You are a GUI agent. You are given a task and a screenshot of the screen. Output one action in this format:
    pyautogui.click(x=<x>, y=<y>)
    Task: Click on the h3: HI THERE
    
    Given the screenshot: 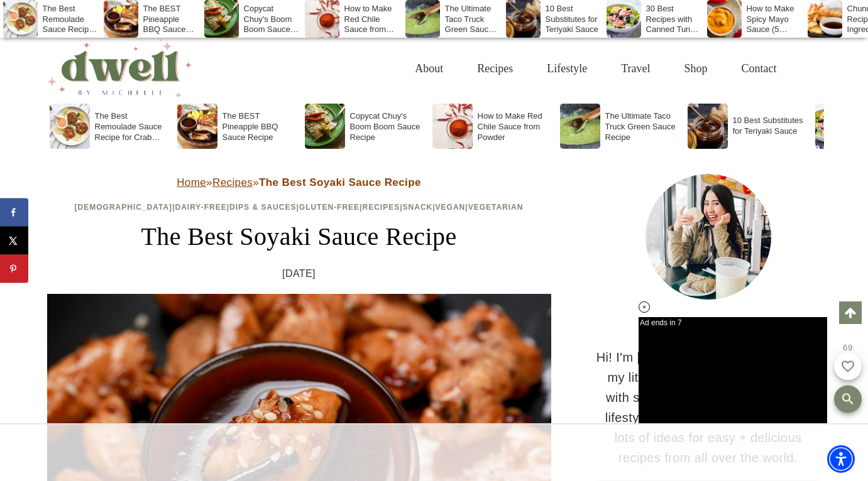 What is the action you would take?
    pyautogui.click(x=708, y=323)
    